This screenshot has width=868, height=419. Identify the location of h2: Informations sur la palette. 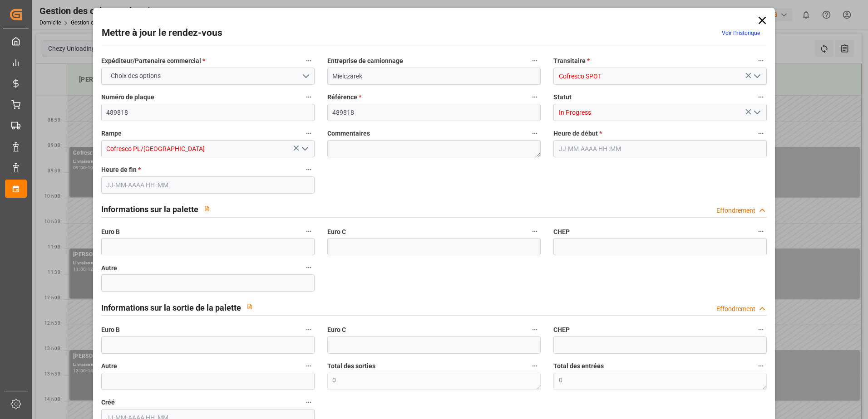
(150, 209).